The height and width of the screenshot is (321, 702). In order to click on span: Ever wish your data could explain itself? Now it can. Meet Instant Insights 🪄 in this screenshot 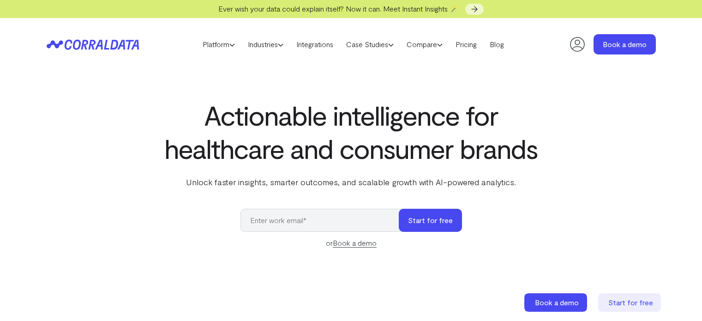, I will do `click(339, 8)`.